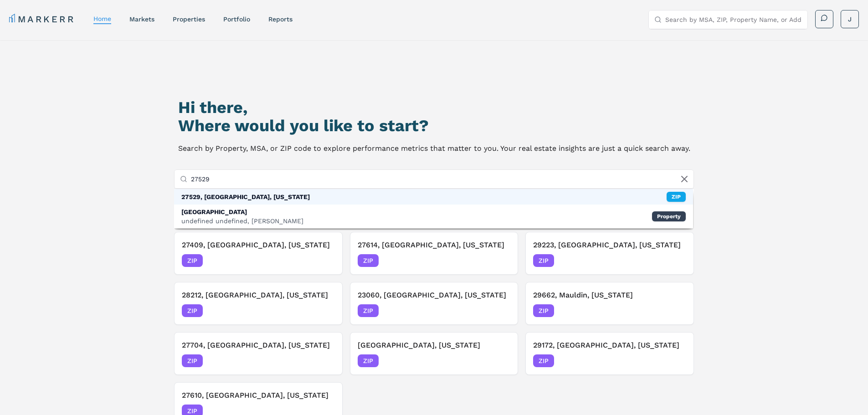 Image resolution: width=868 pixels, height=415 pixels. I want to click on div: Property, so click(669, 216).